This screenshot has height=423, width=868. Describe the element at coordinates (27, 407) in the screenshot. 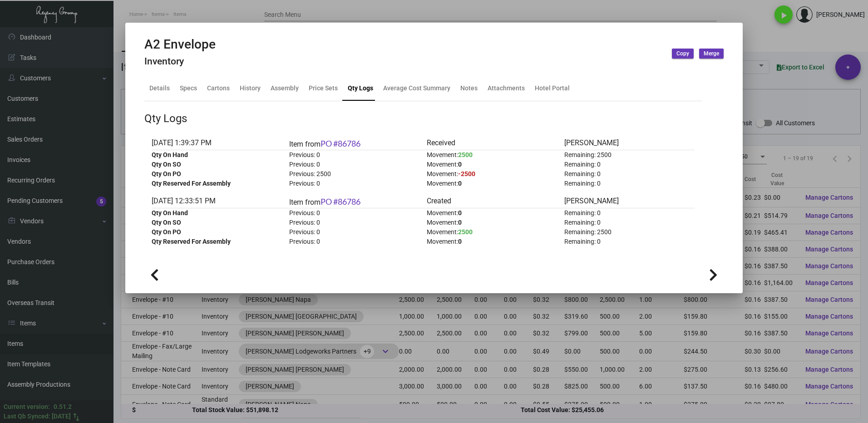

I see `div: Current version:` at that location.